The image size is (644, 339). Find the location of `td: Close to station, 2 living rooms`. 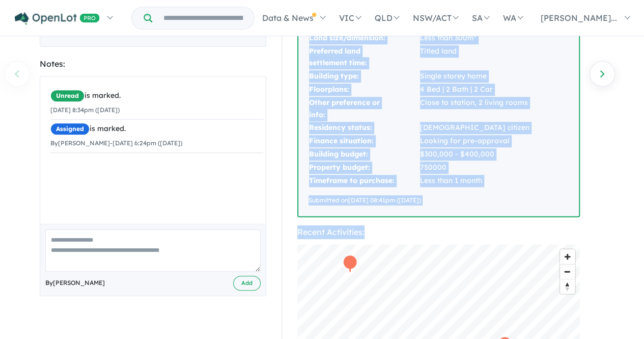

td: Close to station, 2 living rooms is located at coordinates (475, 109).